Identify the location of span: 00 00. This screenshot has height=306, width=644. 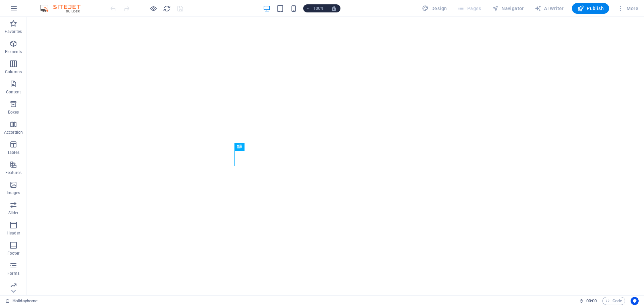
(592, 301).